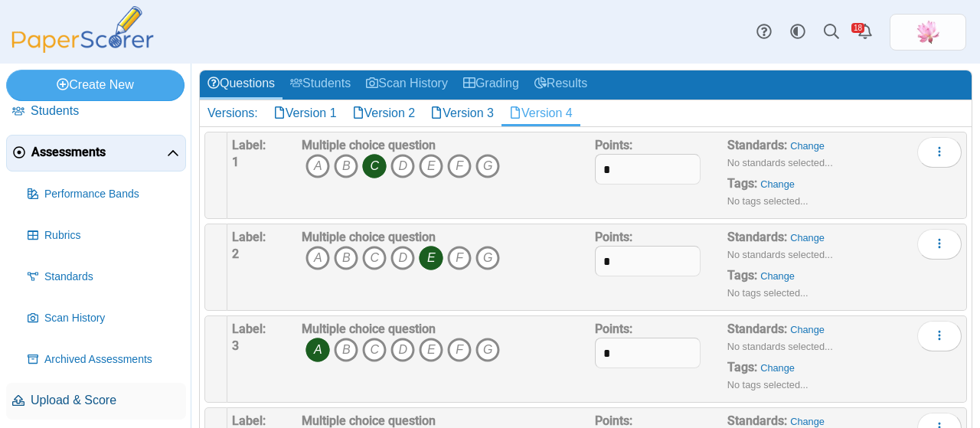 The height and width of the screenshot is (428, 980). Describe the element at coordinates (103, 236) in the screenshot. I see `a: Rubrics` at that location.